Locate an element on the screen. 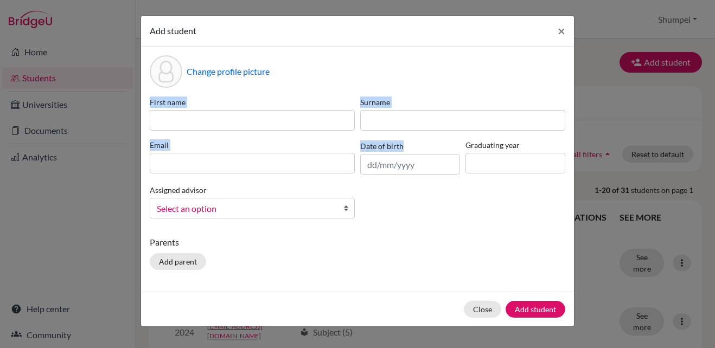  div: Profile picture is located at coordinates (166, 72).